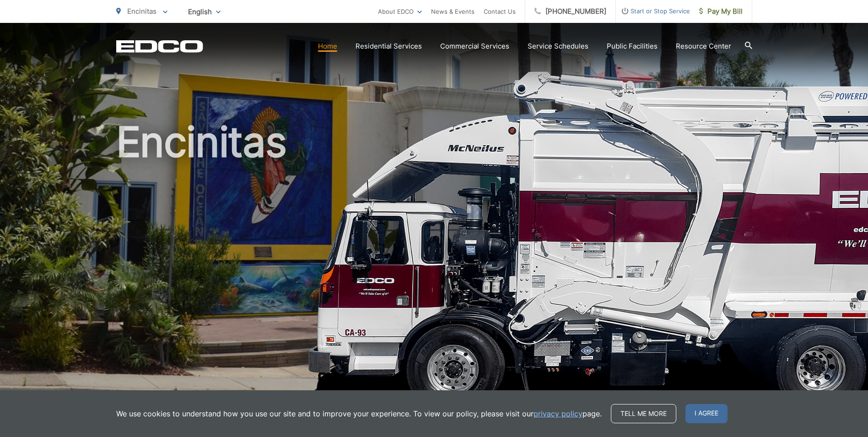  What do you see at coordinates (204, 11) in the screenshot?
I see `span: English` at bounding box center [204, 11].